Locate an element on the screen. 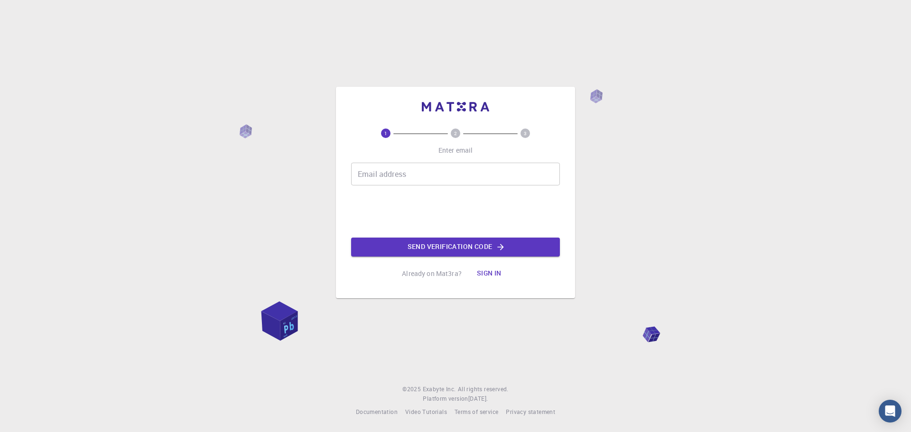 The image size is (911, 432). a: Documentation is located at coordinates (377, 412).